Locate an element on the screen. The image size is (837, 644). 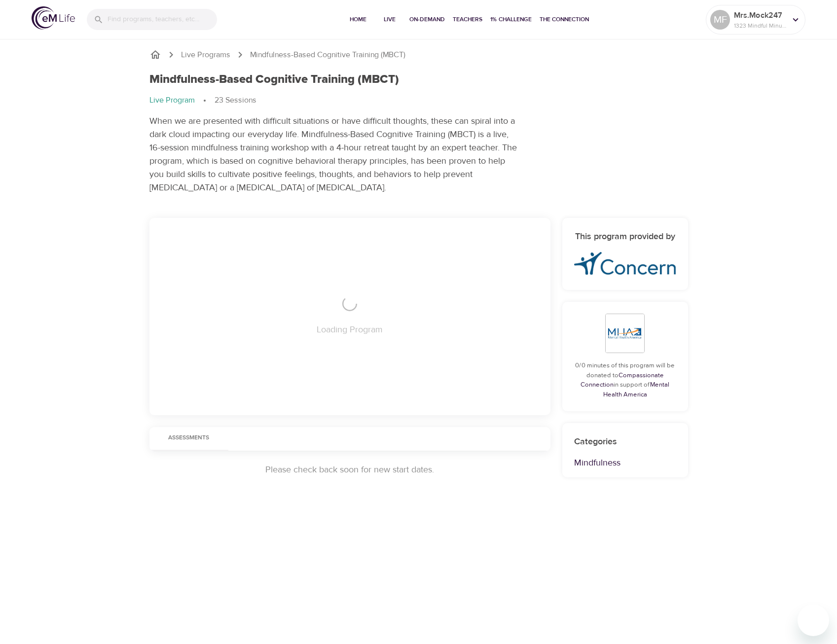
p: Mrs.Mock247 is located at coordinates (760, 15).